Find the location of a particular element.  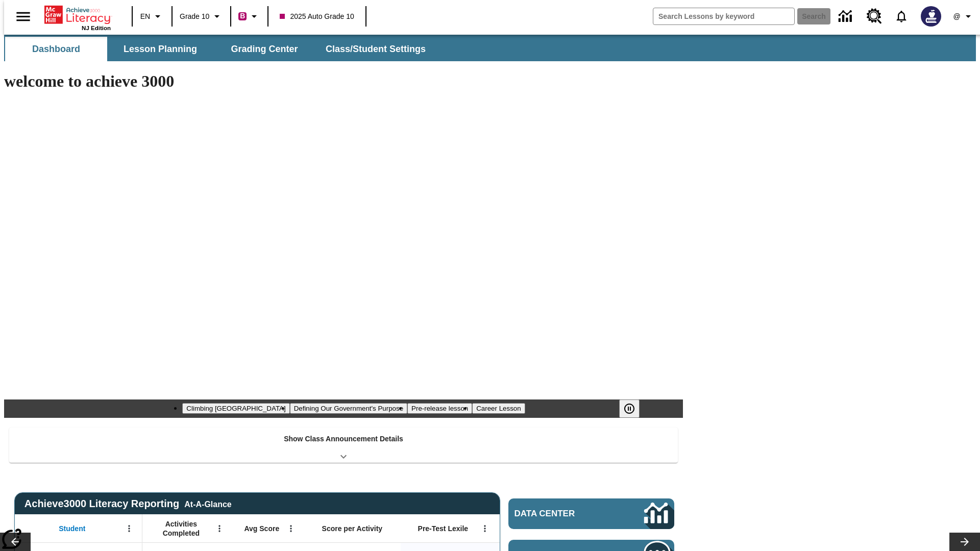

button: Slide 3 Pre-release lesson is located at coordinates (439, 409).